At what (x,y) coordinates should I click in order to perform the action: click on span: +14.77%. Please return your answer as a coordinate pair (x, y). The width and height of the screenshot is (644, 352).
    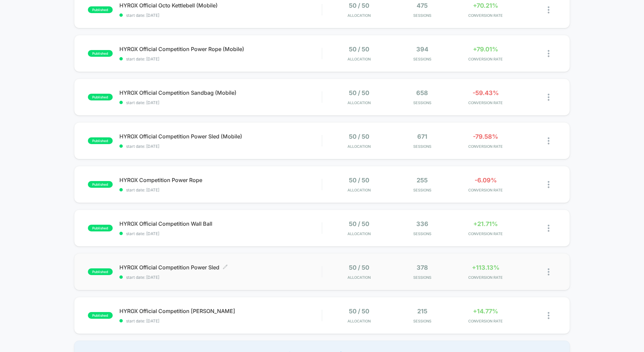
    Looking at the image, I should click on (485, 311).